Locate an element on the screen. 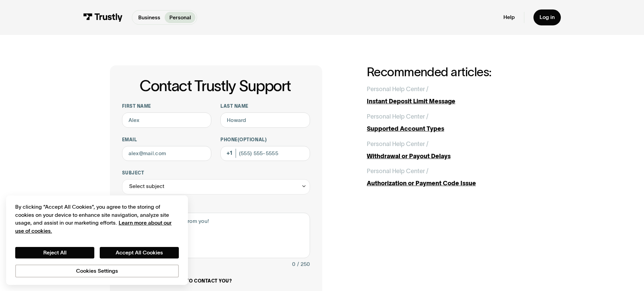 This screenshot has height=291, width=644. a: Personal Help Center /Instant Deposit Limit Message is located at coordinates (451, 95).